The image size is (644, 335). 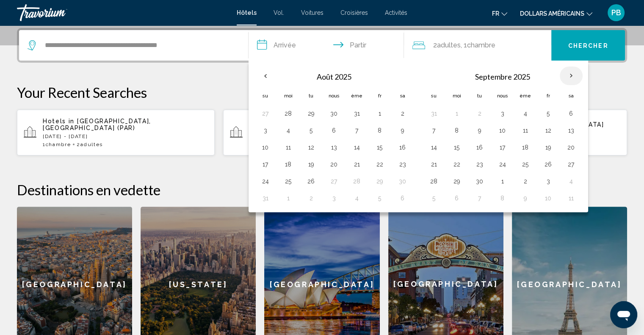 I want to click on span: 2, so click(x=89, y=144).